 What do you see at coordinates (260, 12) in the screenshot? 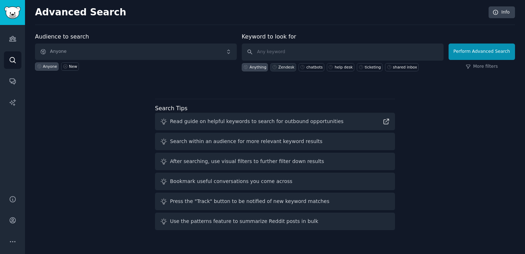
I see `h2: Advanced Search` at bounding box center [260, 12].